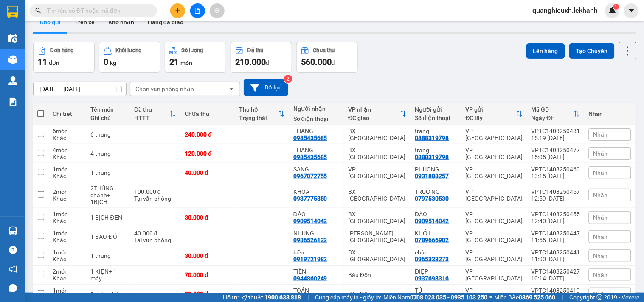 This screenshot has height=302, width=644. Describe the element at coordinates (152, 109) in the screenshot. I see `div: Đã thu` at that location.